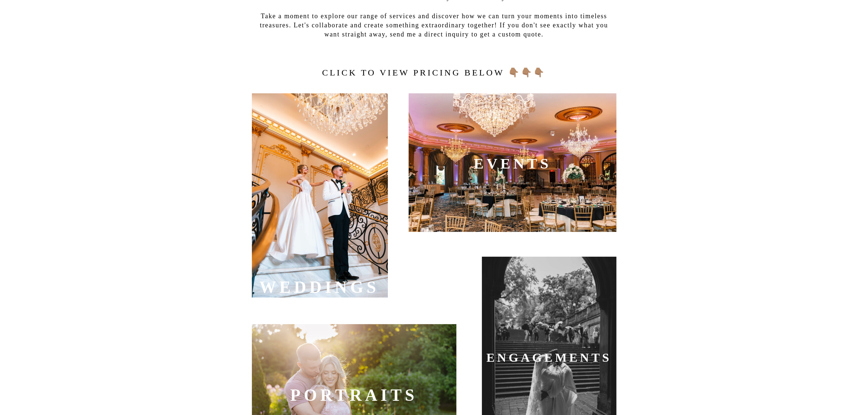 This screenshot has width=868, height=415. Describe the element at coordinates (512, 163) in the screenshot. I see `b: EVENTS` at that location.